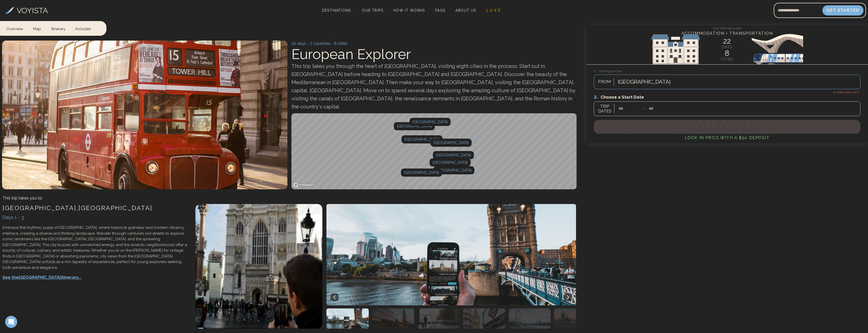 The width and height of the screenshot is (868, 333). I want to click on a: VOYISTA, so click(26, 11).